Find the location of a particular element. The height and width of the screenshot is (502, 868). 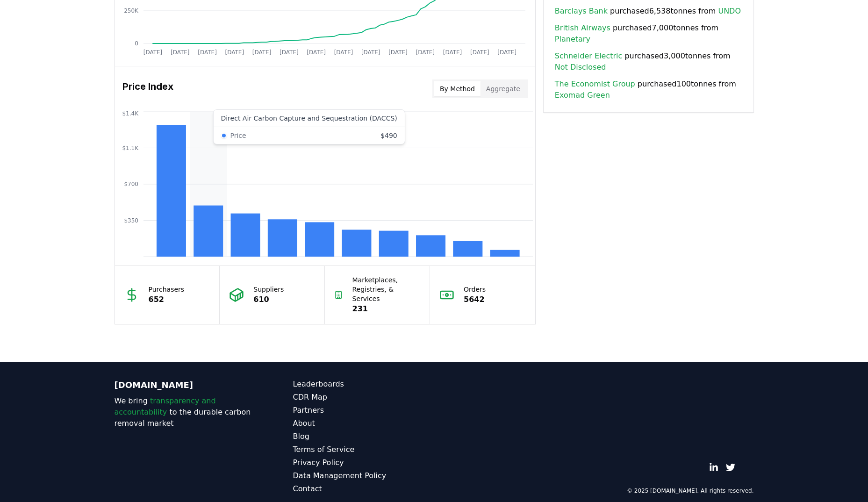

p: Marketplaces, Registries, & Services is located at coordinates (387, 289).